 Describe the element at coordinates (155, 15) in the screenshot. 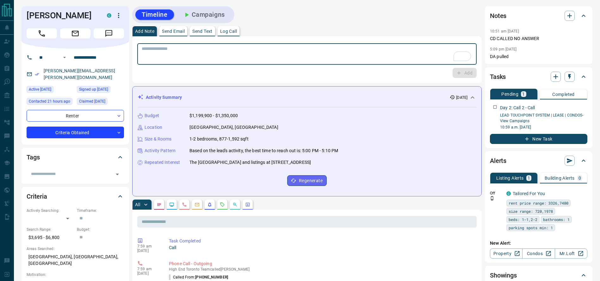

I see `button: Timeline` at that location.